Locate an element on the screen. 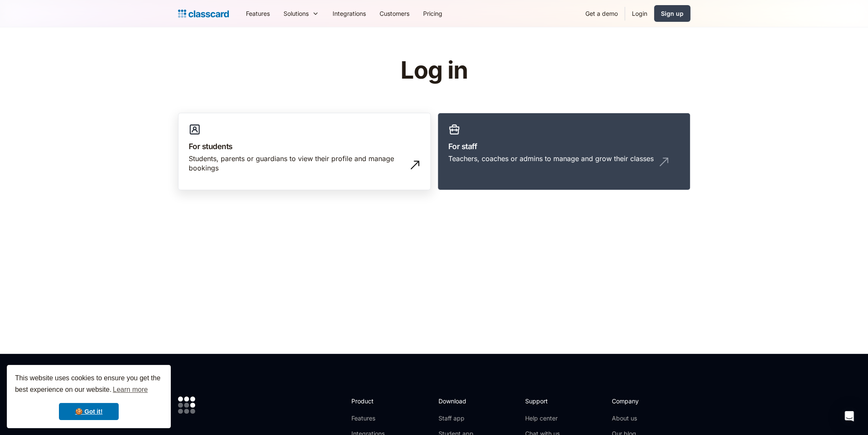 Image resolution: width=868 pixels, height=435 pixels. h1: Log in is located at coordinates (434, 70).